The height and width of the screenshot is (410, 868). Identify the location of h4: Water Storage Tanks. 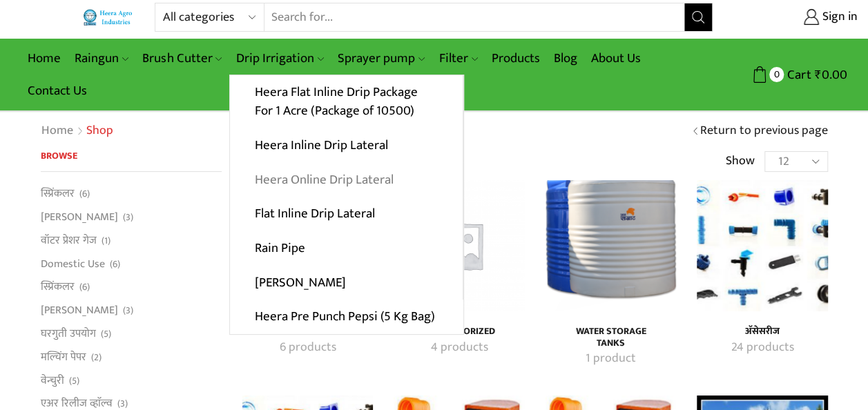
(610, 337).